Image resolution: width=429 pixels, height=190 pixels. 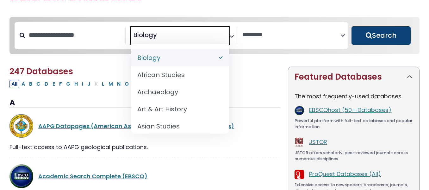 What do you see at coordinates (145, 35) in the screenshot?
I see `span: Biology` at bounding box center [145, 35].